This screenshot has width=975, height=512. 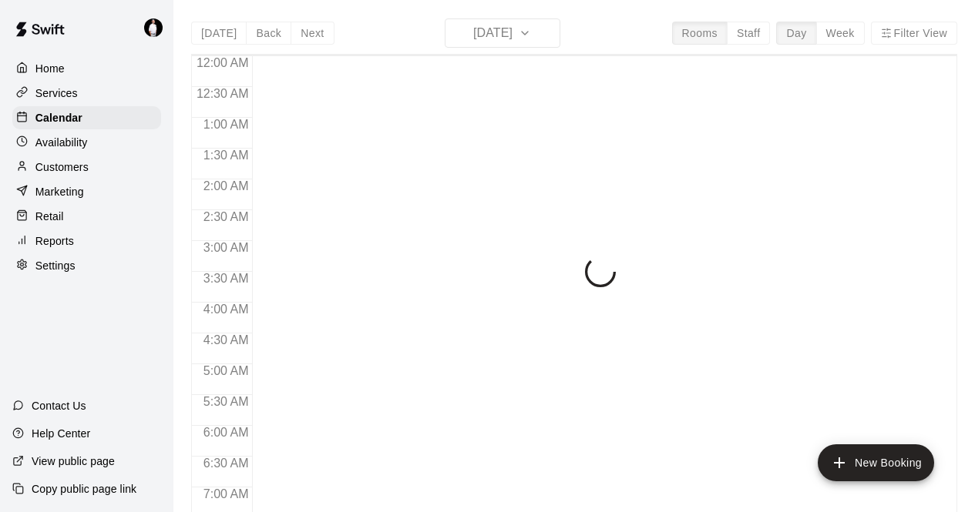 I want to click on p: Settings, so click(x=55, y=266).